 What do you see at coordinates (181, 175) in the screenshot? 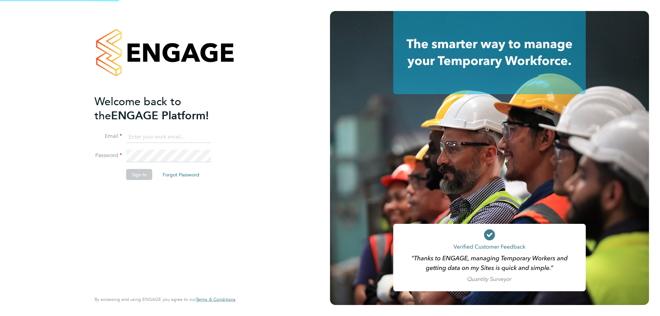
I see `button: Forgot Password` at bounding box center [181, 175].